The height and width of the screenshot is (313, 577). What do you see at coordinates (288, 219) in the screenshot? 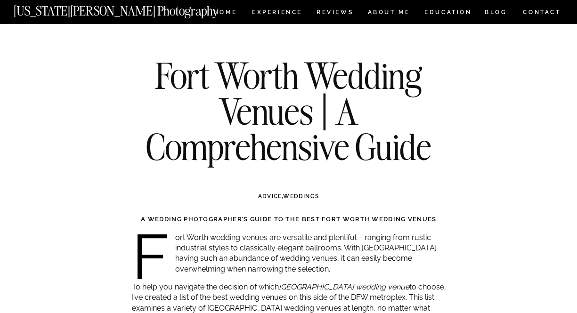
I see `strong: A WEDDING PHOTOGRAPHER’S GUIDE TO THE BEST FORT WORTH WEDDING VENUES` at bounding box center [288, 219].